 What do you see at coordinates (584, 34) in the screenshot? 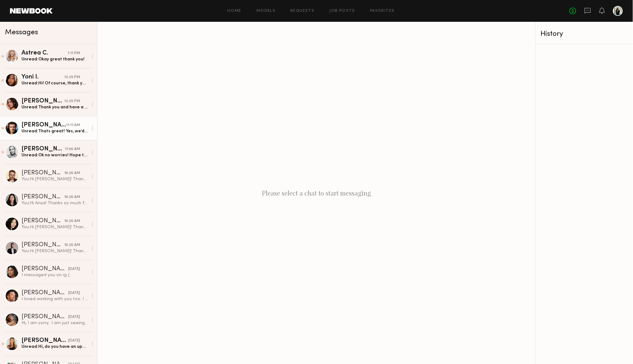
I see `div: History` at bounding box center [584, 34].